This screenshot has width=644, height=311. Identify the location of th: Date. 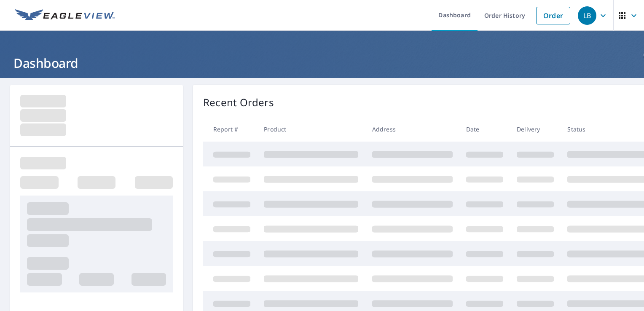
(485, 129).